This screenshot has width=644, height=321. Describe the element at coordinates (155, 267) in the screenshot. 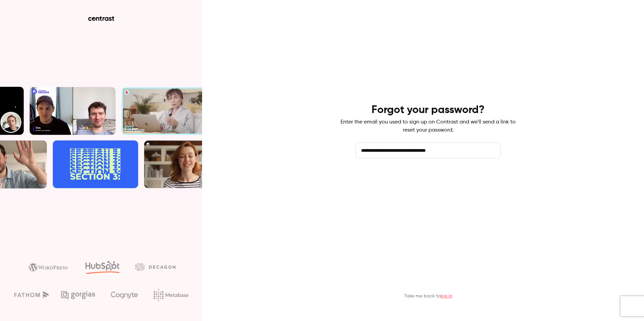

I see `img: decagon` at that location.